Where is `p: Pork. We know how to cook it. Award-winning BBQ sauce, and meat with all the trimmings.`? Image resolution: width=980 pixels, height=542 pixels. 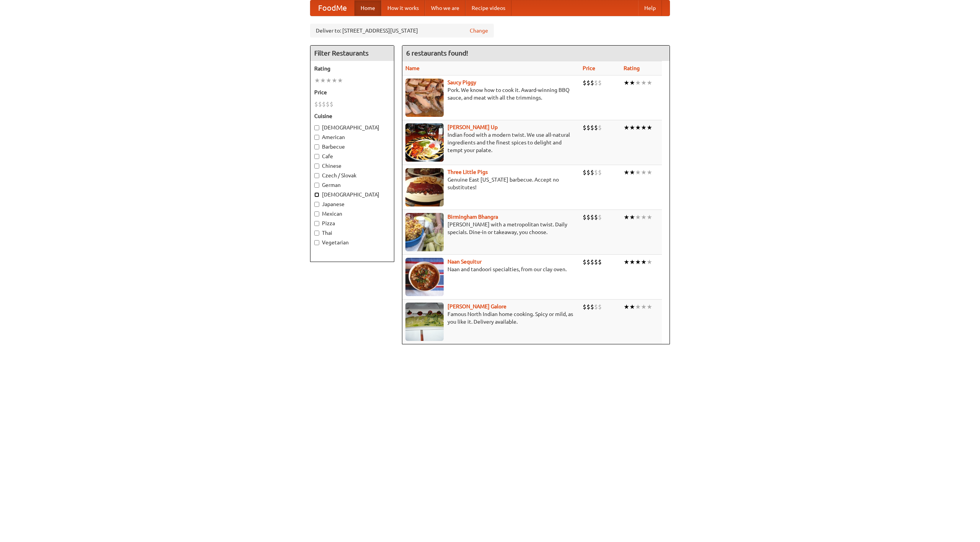 p: Pork. We know how to cook it. Award-winning BBQ sauce, and meat with all the trimmings. is located at coordinates (491, 94).